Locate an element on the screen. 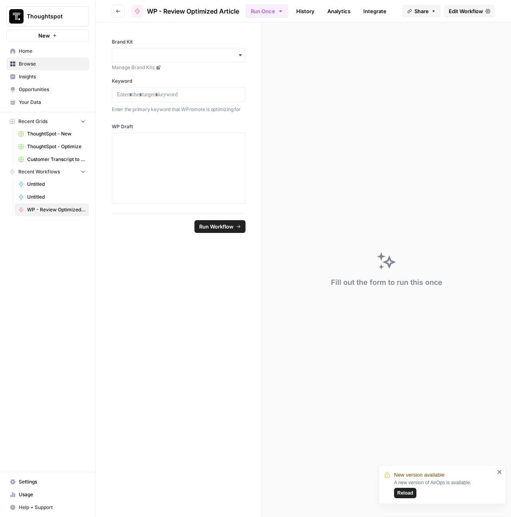  label: Keyword is located at coordinates (178, 81).